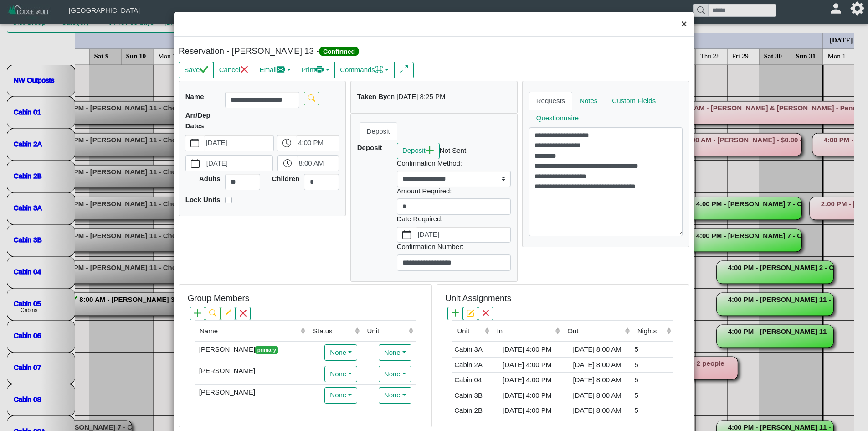  Describe the element at coordinates (379, 69) in the screenshot. I see `svg: command` at that location.